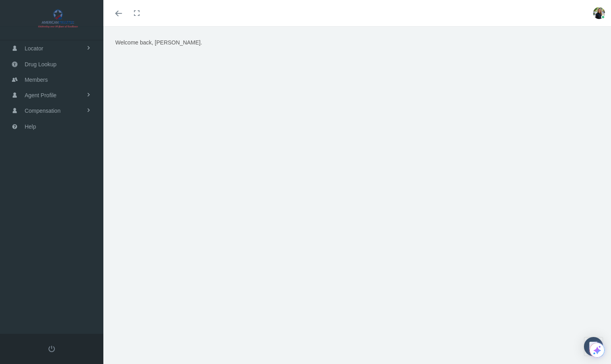 Image resolution: width=611 pixels, height=364 pixels. Describe the element at coordinates (594, 347) in the screenshot. I see `div: Open Intercom Messenger` at that location.